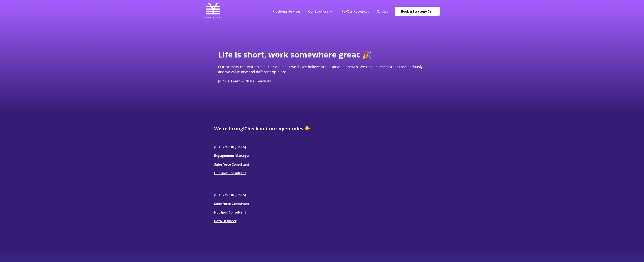 The height and width of the screenshot is (262, 644). Describe the element at coordinates (277, 129) in the screenshot. I see `span: Check out our open roles 👇` at that location.